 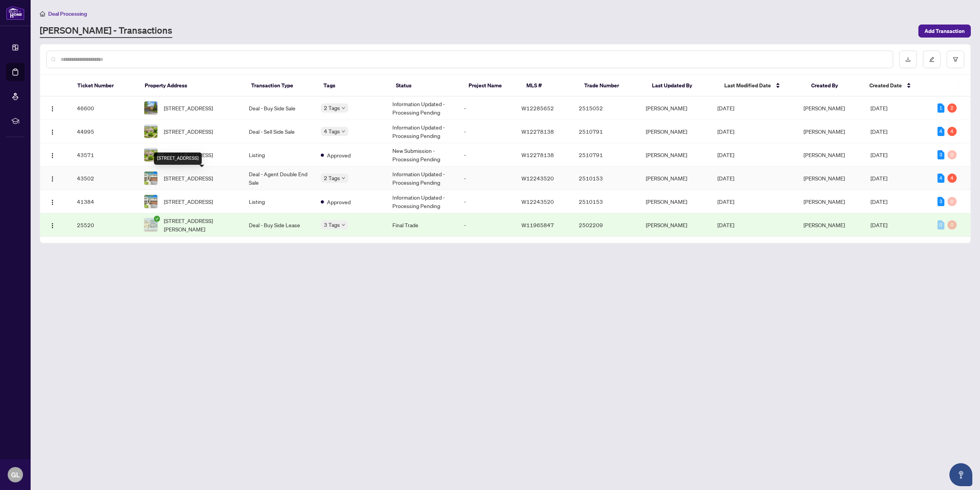 What do you see at coordinates (932, 59) in the screenshot?
I see `span: edit` at bounding box center [932, 59].